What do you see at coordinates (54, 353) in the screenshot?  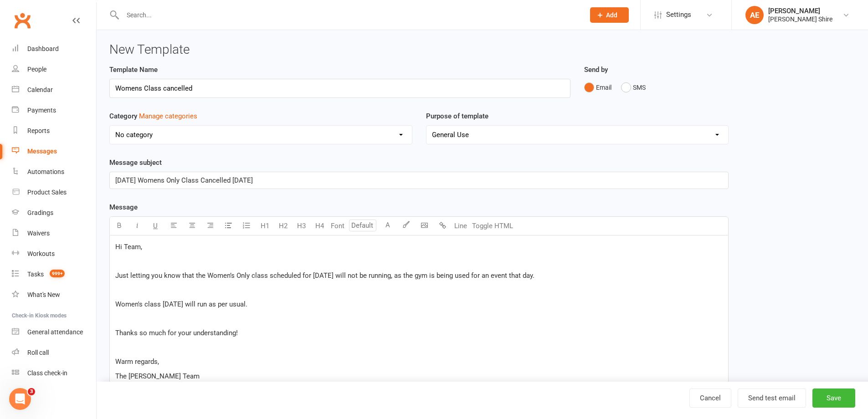 I see `a: Roll call` at bounding box center [54, 353].